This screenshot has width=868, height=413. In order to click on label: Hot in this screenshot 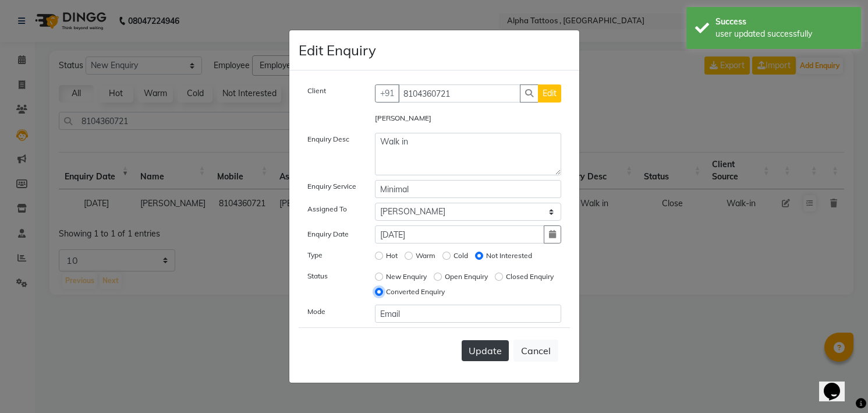, I will do `click(392, 256)`.